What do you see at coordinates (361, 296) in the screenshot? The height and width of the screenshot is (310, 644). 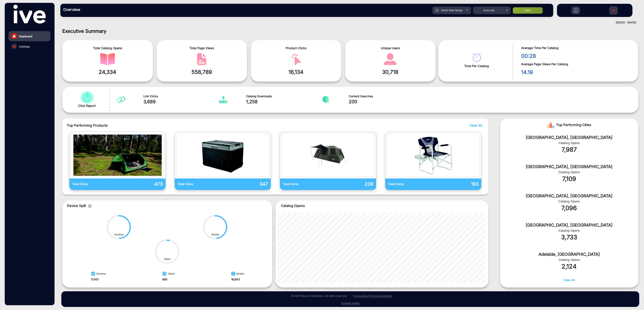 I see `a: Privacy policy` at bounding box center [361, 296].